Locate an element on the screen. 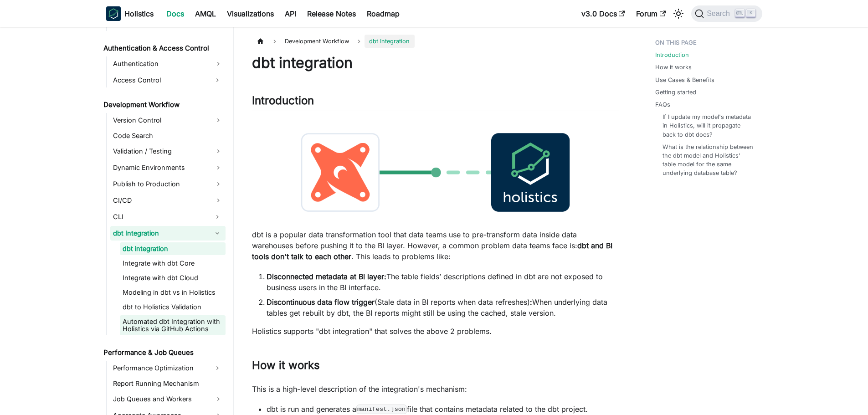  a: Performance Optimization is located at coordinates (160, 368).